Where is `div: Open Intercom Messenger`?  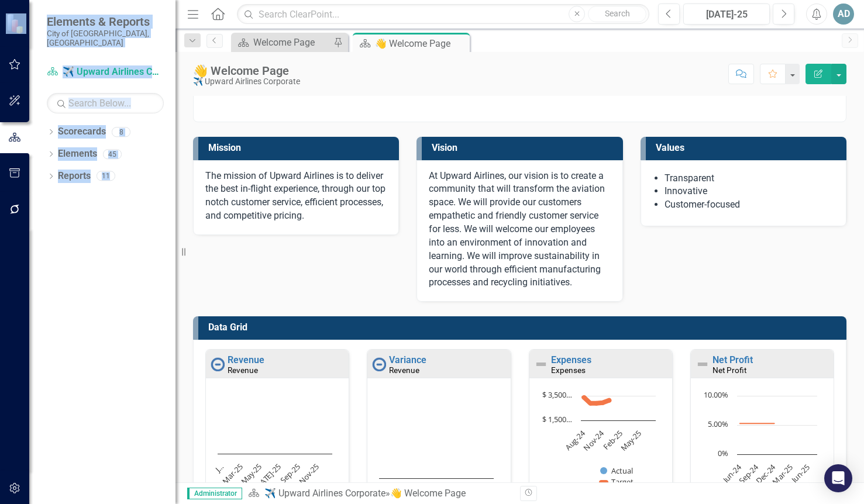 div: Open Intercom Messenger is located at coordinates (838, 478).